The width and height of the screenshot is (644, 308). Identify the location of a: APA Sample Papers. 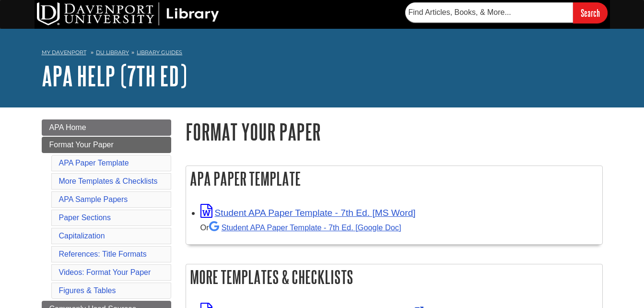
(94, 199).